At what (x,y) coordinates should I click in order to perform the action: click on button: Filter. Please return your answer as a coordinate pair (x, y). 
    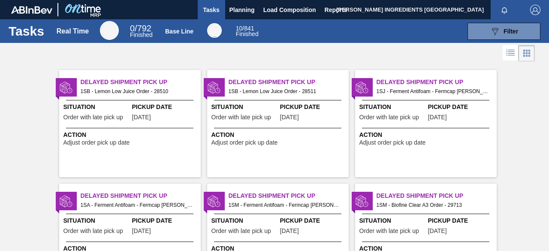
    Looking at the image, I should click on (504, 31).